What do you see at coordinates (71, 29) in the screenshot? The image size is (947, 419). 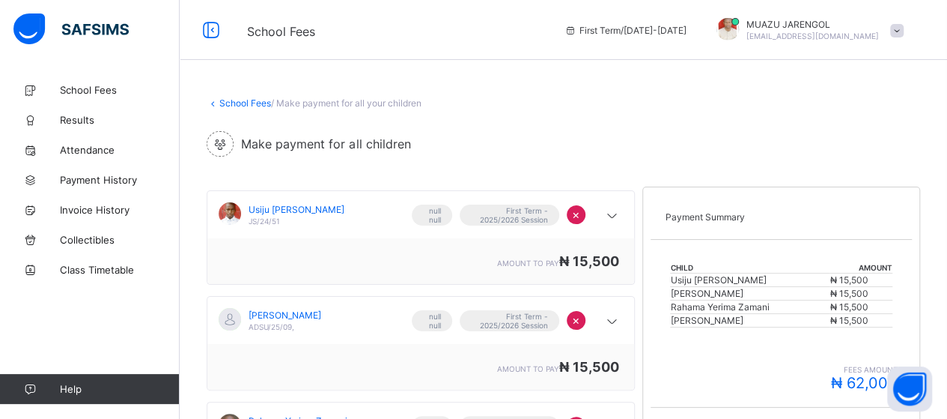 I see `img: safsims` at bounding box center [71, 29].